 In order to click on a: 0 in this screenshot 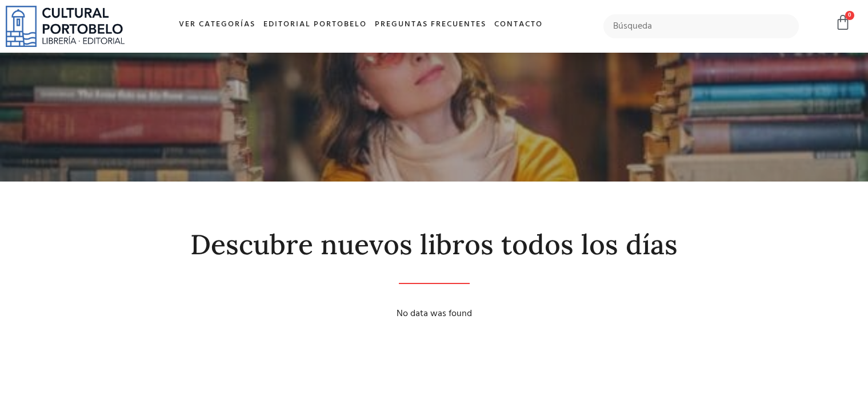, I will do `click(843, 22)`.